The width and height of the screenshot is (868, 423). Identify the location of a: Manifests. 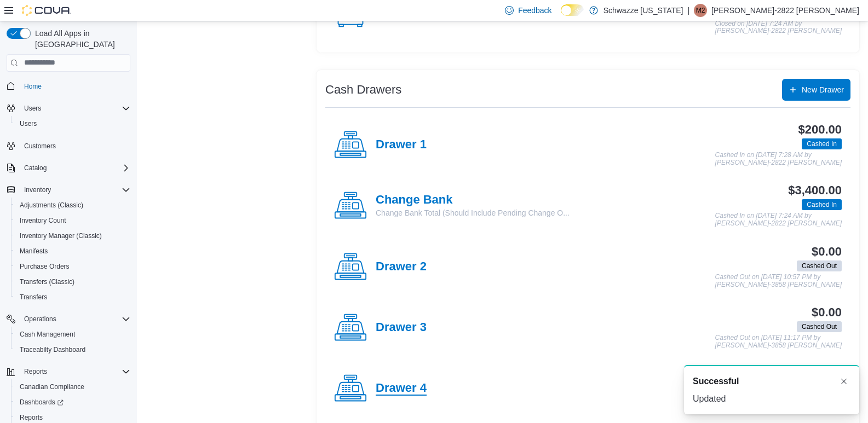
(33, 251).